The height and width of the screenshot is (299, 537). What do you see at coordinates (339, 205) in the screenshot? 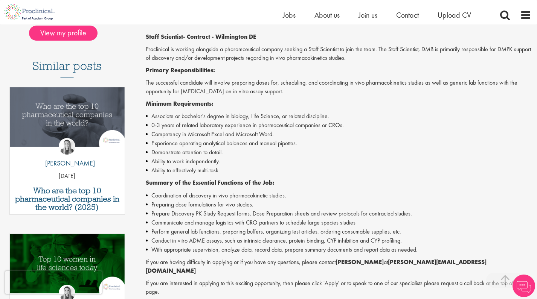
I see `li: Preparing dose formulations for vivo studies.` at bounding box center [339, 205].